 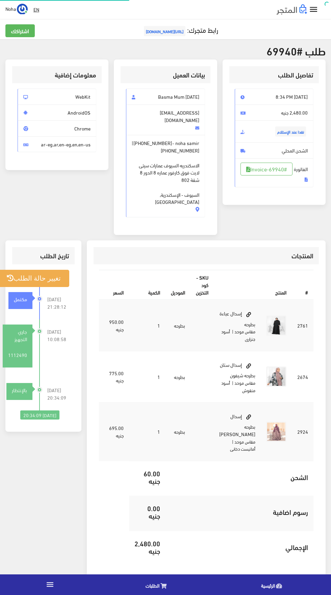 What do you see at coordinates (166, 50) in the screenshot?
I see `h2: طلب #69940` at bounding box center [166, 50].